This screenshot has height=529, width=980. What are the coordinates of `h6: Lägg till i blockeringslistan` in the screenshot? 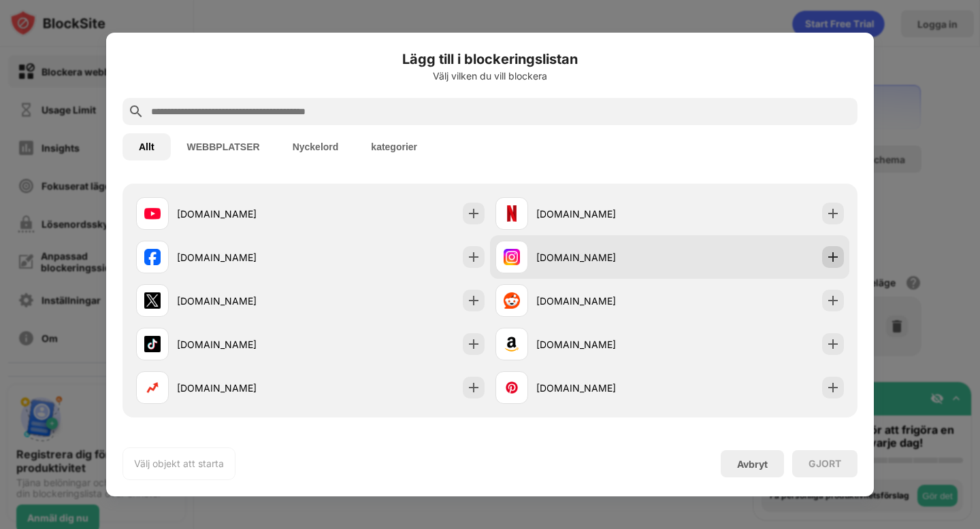 It's located at (490, 60).